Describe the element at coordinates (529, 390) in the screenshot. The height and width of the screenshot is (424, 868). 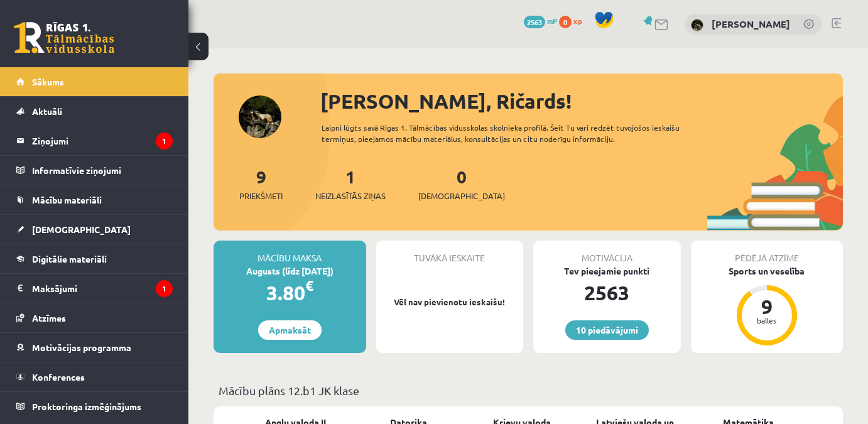
I see `p: Mācību plāns 12.b1 JK klase` at that location.